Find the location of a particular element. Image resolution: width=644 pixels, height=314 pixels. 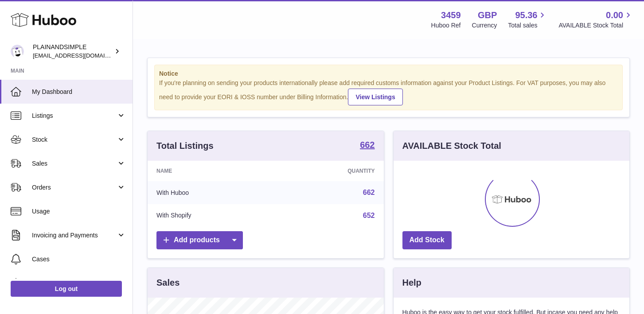

td: With Shopify is located at coordinates (211, 215).